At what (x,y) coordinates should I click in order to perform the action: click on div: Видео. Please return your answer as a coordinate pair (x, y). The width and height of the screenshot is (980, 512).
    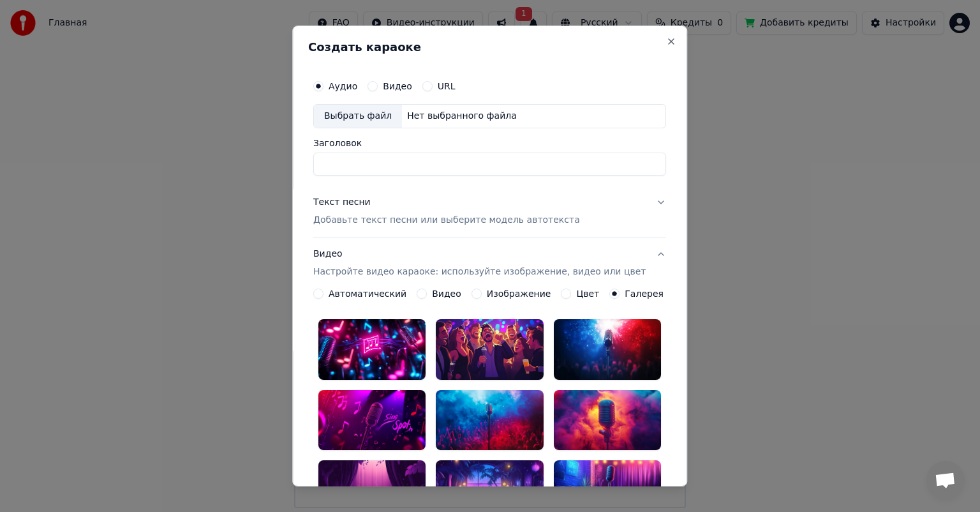
    Looking at the image, I should click on (479, 263).